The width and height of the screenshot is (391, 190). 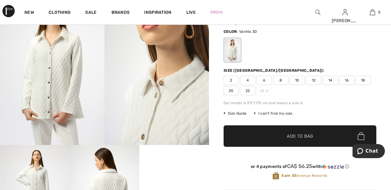 What do you see at coordinates (231, 90) in the screenshot?
I see `span: 20` at bounding box center [231, 90].